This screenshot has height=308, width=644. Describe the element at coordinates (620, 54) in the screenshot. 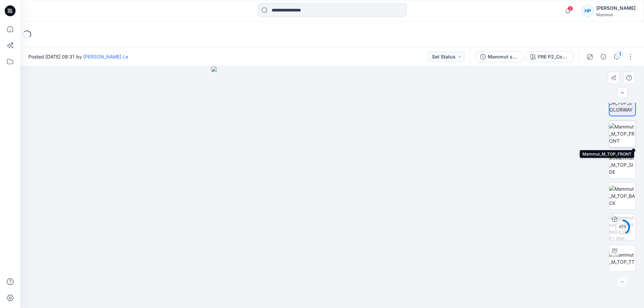

I see `div: 1` at that location.